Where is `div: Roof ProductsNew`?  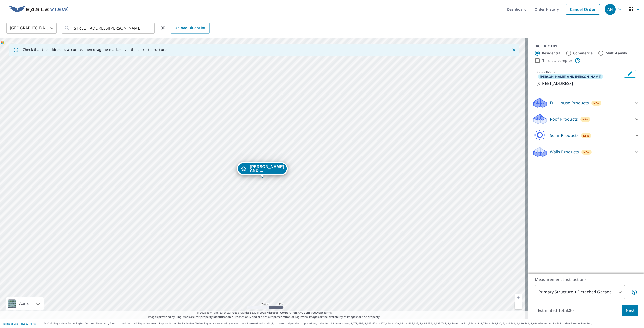
div: Roof ProductsNew is located at coordinates (586, 119).